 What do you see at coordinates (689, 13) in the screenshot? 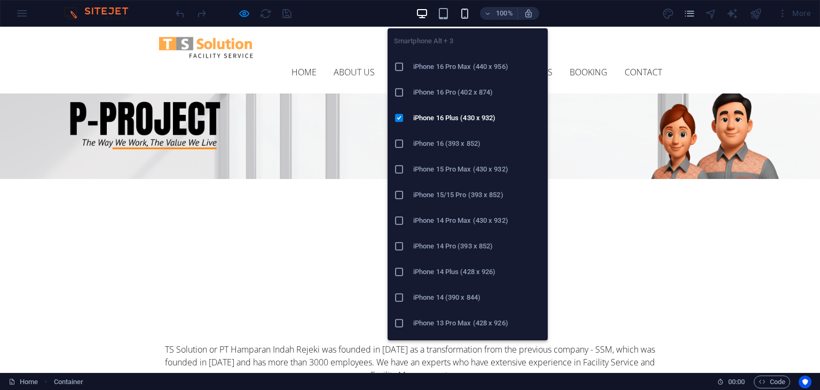
I see `i: Pages (Ctrl+Alt+S)` at bounding box center [689, 13].